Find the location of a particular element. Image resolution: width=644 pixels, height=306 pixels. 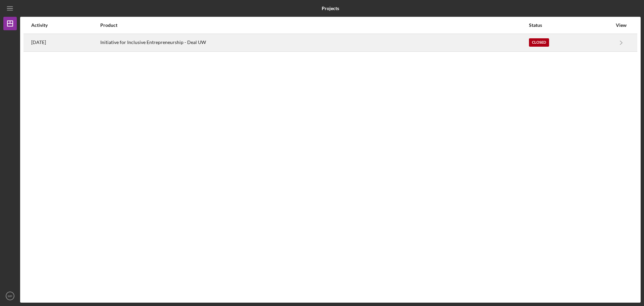

button: MF is located at coordinates (10, 296).